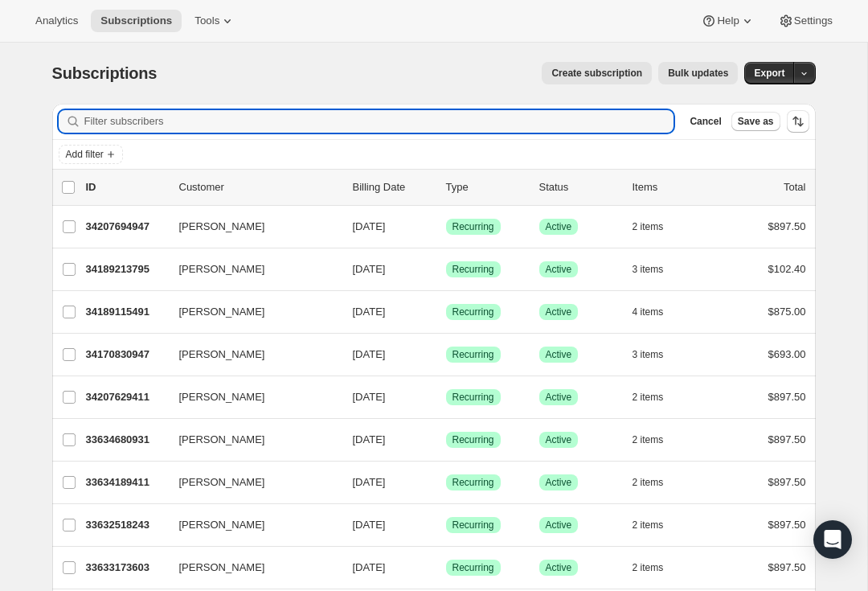  What do you see at coordinates (486, 187) in the screenshot?
I see `div: Type` at bounding box center [486, 187].